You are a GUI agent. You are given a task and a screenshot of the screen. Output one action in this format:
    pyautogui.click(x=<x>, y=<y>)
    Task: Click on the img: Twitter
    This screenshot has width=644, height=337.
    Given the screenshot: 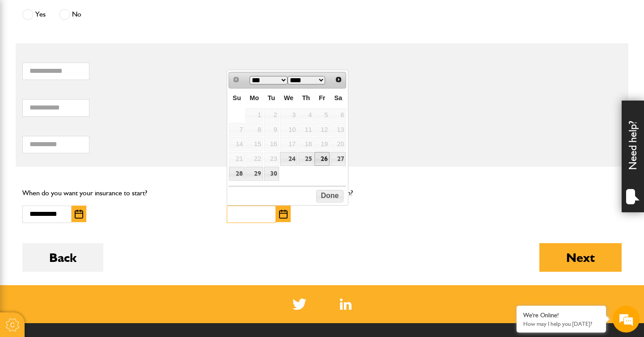 What is the action you would take?
    pyautogui.click(x=300, y=304)
    